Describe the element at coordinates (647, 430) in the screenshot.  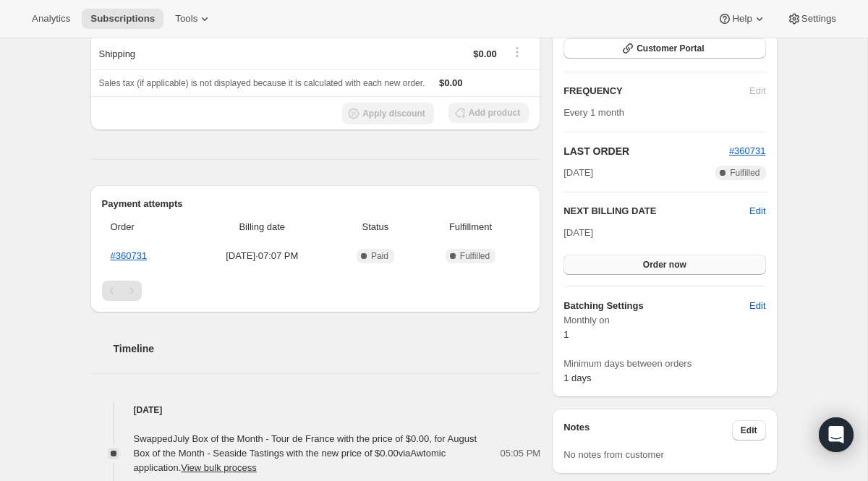
I see `h3: Notes` at that location.